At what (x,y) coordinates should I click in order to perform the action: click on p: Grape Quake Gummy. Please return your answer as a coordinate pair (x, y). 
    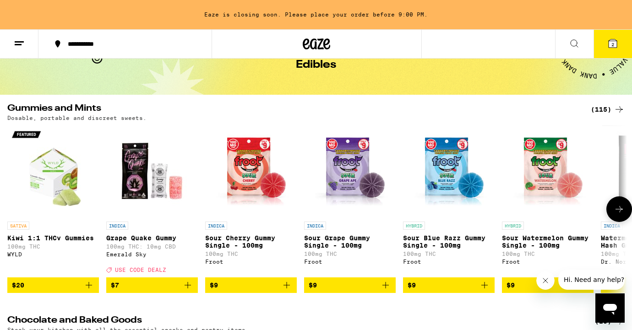
    Looking at the image, I should click on (152, 238).